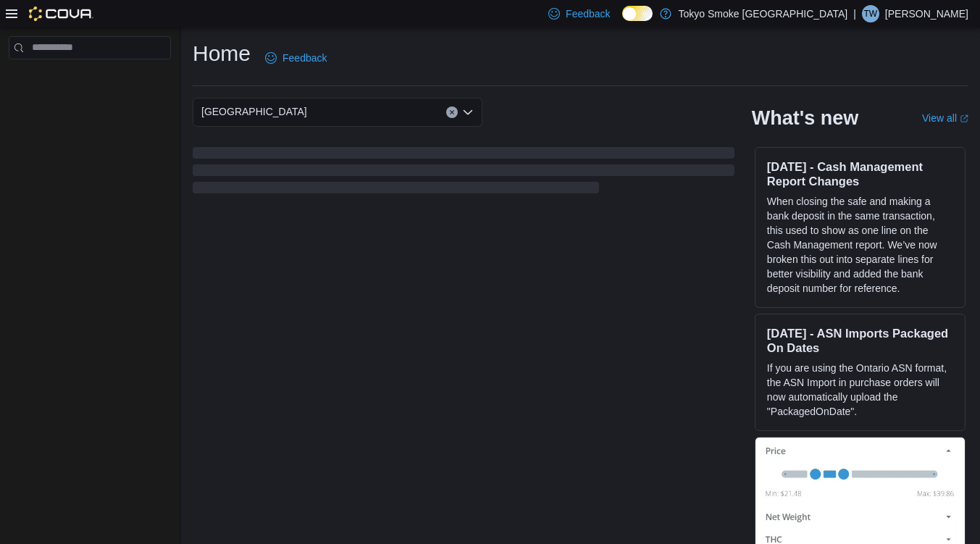  I want to click on a: Feedback, so click(296, 58).